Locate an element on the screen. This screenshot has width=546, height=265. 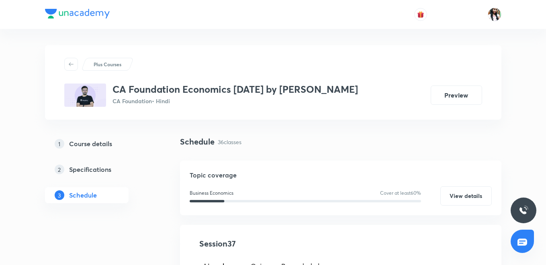
a: 2Specifications is located at coordinates (100, 170).